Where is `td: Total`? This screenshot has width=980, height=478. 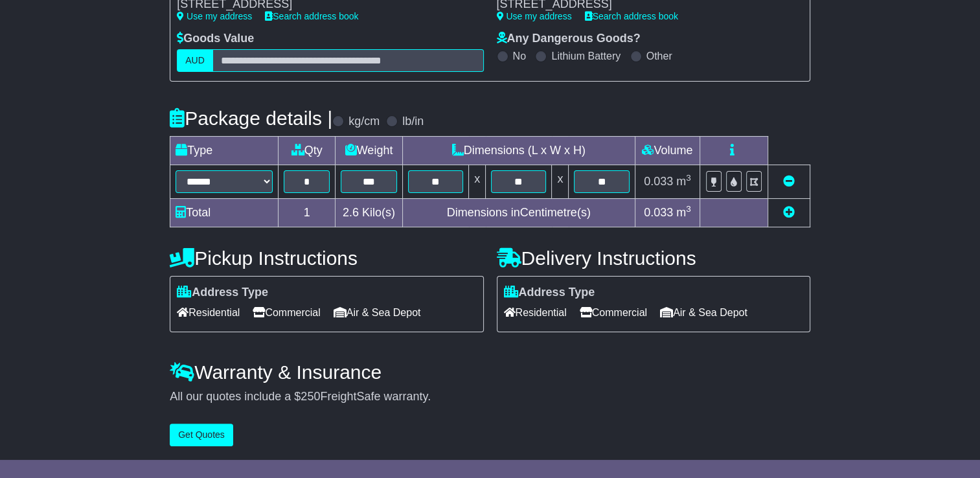 td: Total is located at coordinates (224, 213).